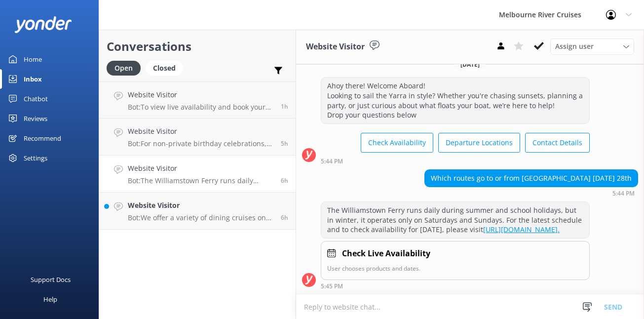 The image size is (644, 319). Describe the element at coordinates (284, 180) in the screenshot. I see `span: 05:44pm 18-Aug-2025 (UTC +10:00) Australia/Sydney` at that location.